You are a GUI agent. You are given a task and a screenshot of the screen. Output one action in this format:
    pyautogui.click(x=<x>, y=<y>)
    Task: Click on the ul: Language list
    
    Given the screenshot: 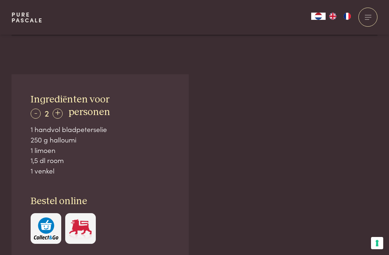 What is the action you would take?
    pyautogui.click(x=340, y=16)
    